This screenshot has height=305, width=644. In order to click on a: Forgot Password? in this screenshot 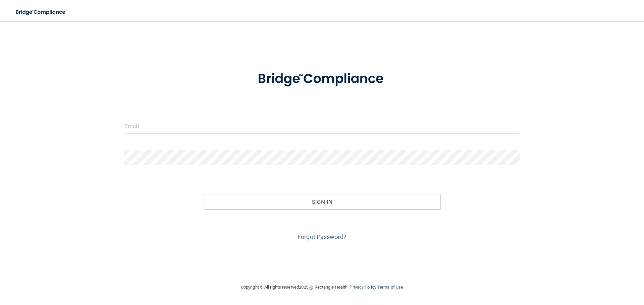, I will do `click(322, 237)`.